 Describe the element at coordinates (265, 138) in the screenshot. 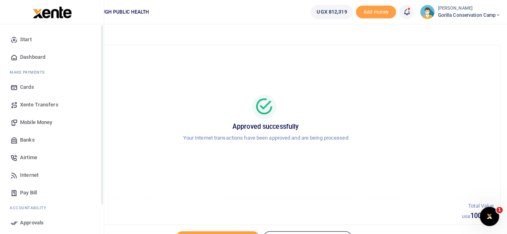

I see `p: Your Internet transactions have been approved and are being processed` at that location.